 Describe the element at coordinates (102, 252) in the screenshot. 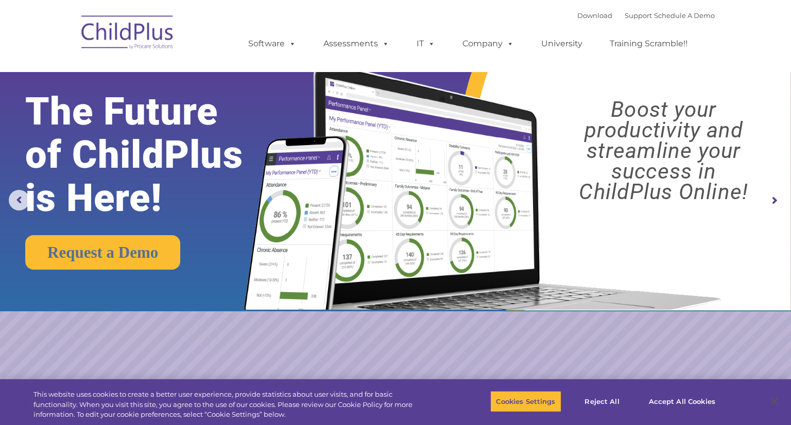

I see `a: Request a Demo` at that location.